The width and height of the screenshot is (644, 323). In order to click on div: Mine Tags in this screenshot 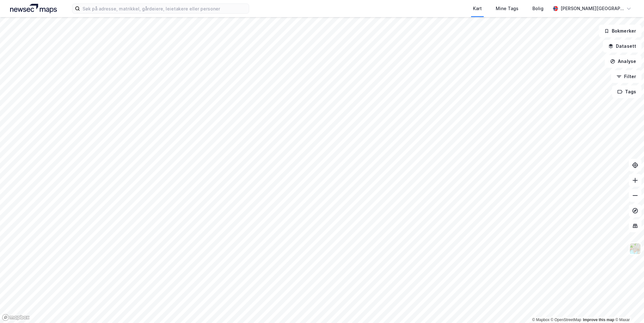, I will do `click(507, 8)`.